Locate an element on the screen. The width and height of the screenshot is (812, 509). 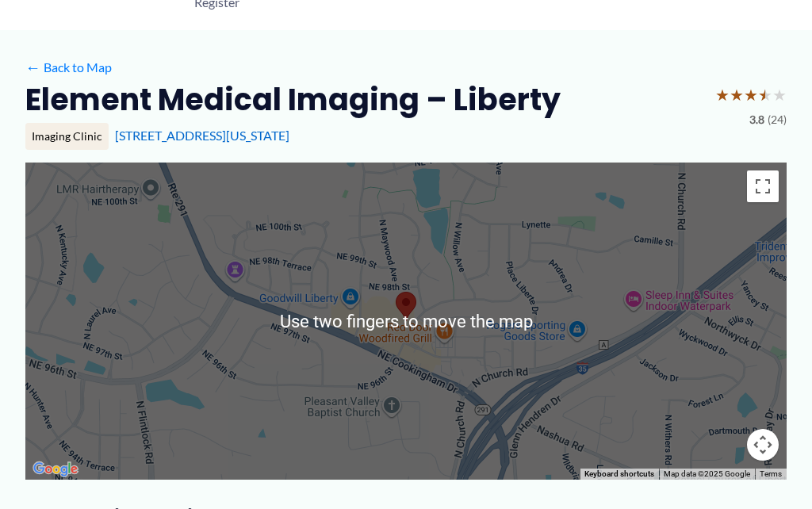
img: Google is located at coordinates (56, 470).